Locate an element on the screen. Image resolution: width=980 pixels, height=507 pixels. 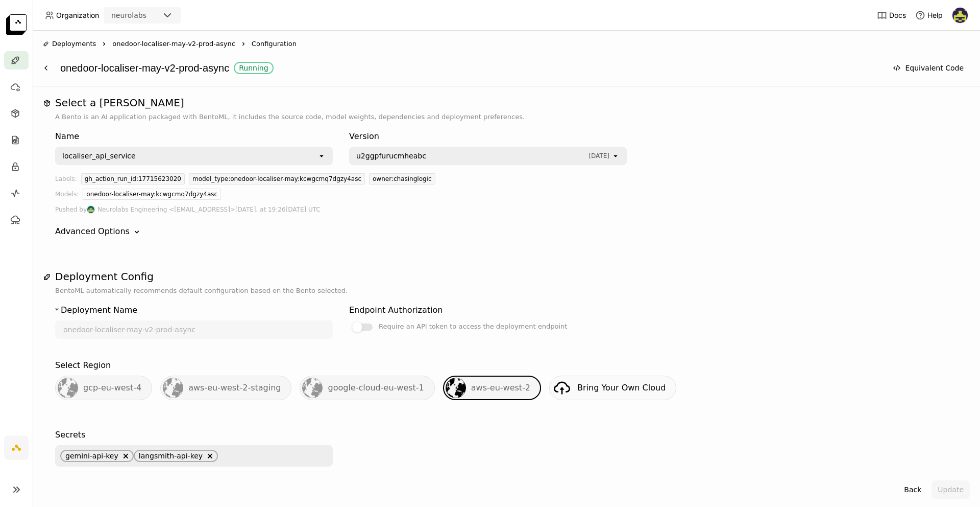
button: Equivalent Code is located at coordinates (928, 68).